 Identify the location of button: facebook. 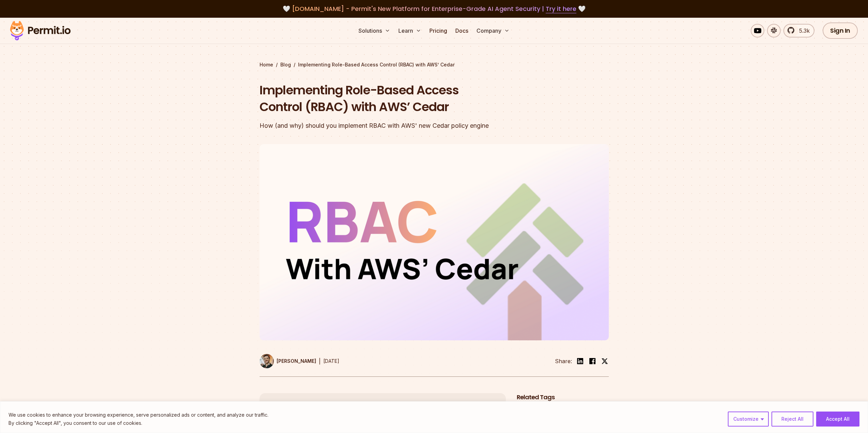
(593, 361).